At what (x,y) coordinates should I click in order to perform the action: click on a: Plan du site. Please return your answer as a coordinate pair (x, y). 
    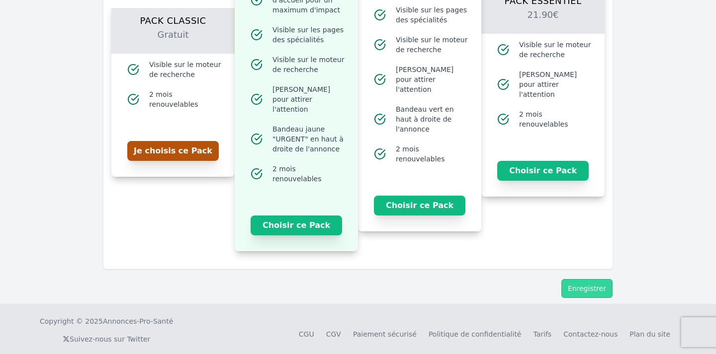
    Looking at the image, I should click on (650, 334).